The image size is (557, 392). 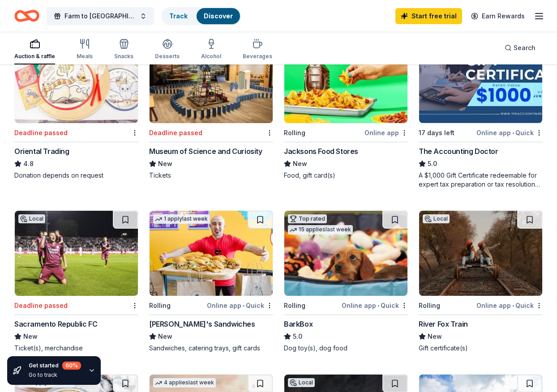 I want to click on a: Image for Jacksons Food Stores2 applieslast weekRollingOnline appJacksons Food StoresNewFood, gif..., so click(x=346, y=109).